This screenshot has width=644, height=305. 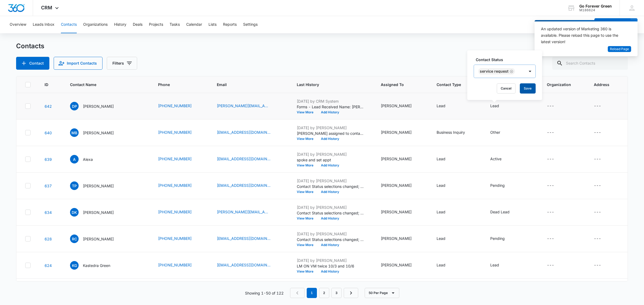 What do you see at coordinates (453, 84) in the screenshot?
I see `span: Contact Type` at bounding box center [453, 84].